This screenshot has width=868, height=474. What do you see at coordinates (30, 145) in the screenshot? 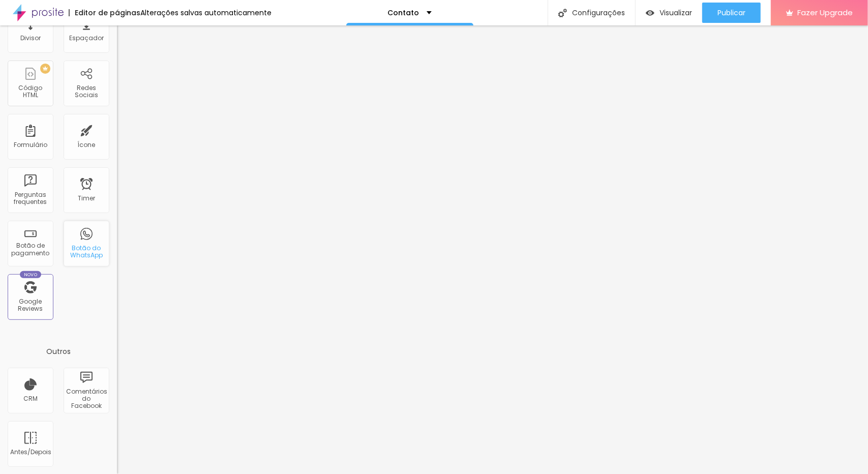
I see `div: Formulário` at bounding box center [30, 145].